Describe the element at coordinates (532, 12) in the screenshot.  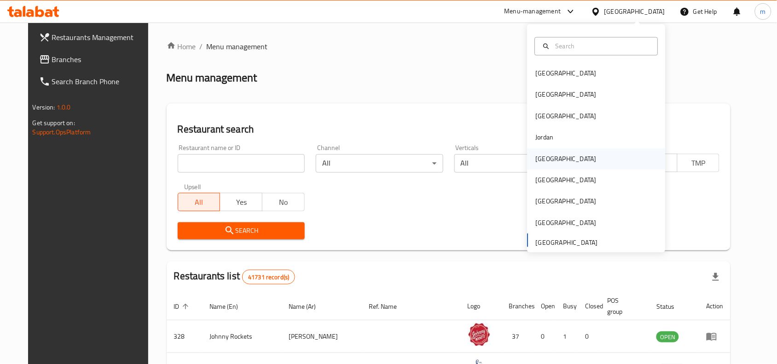
I see `div: Menu-management` at that location.